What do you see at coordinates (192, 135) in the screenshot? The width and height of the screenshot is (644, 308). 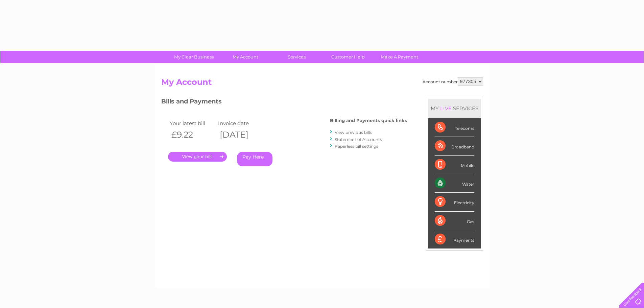 I see `th: £9.22` at bounding box center [192, 135].